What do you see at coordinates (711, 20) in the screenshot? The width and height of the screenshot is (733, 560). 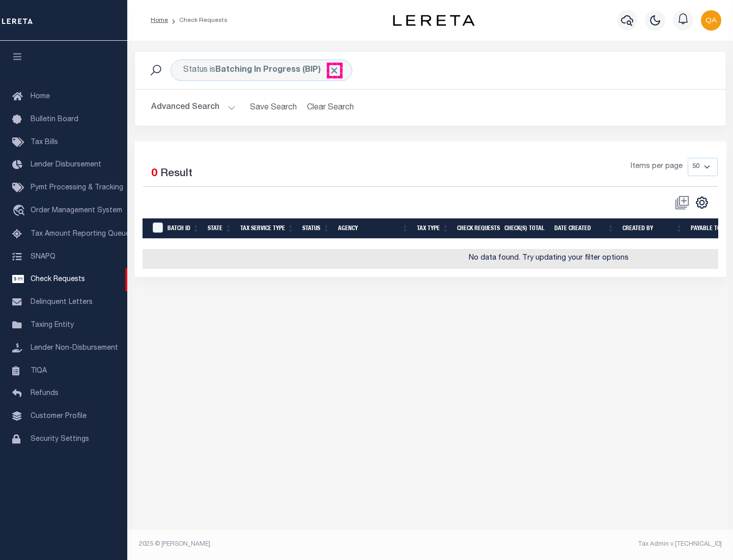 I see `img: svg+xml;base64,PHN2ZyB4bWxucz0iaHR0cDovL3d3dy53My5vcmcvMjAwMC9zdmciIHBvaW50ZXItZXZlbnRzPSJub25lIi...` at bounding box center [711, 20].